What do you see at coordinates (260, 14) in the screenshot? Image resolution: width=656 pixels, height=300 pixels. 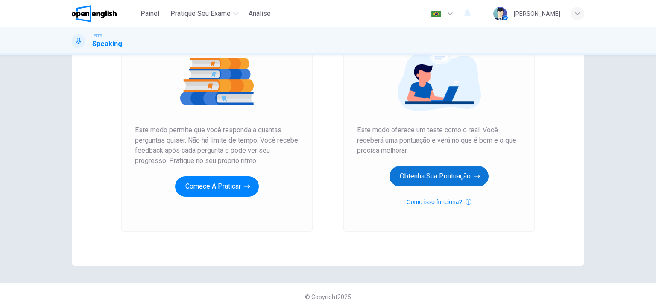 I see `button: Análise` at bounding box center [260, 14].